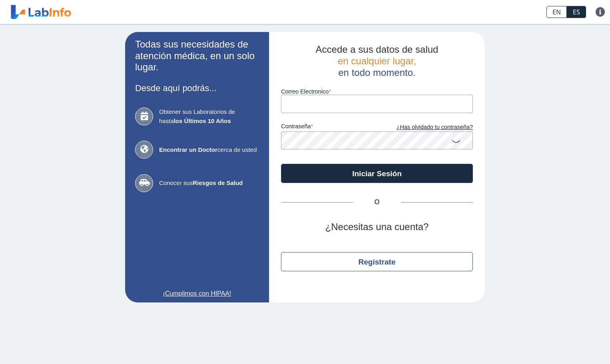  Describe the element at coordinates (377, 49) in the screenshot. I see `span: Accede a sus datos de salud` at that location.